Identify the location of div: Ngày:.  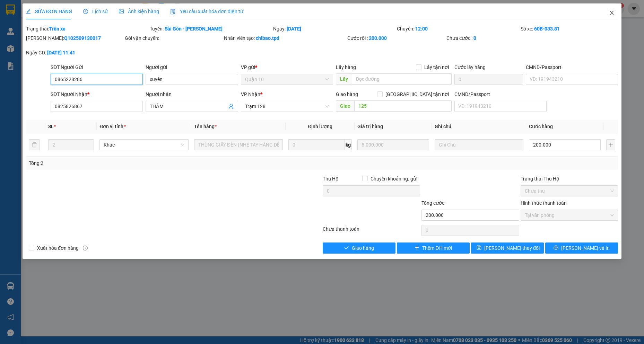
(334, 29).